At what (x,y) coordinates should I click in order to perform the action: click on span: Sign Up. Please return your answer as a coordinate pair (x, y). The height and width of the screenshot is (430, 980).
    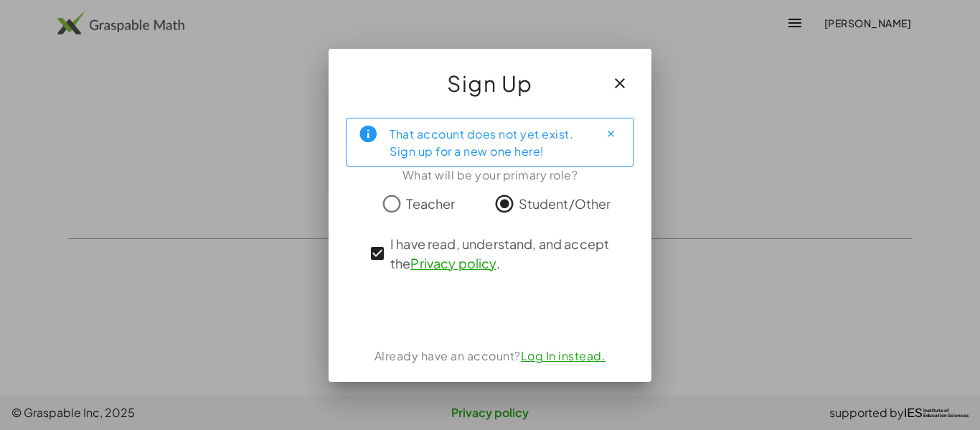
    Looking at the image, I should click on (490, 83).